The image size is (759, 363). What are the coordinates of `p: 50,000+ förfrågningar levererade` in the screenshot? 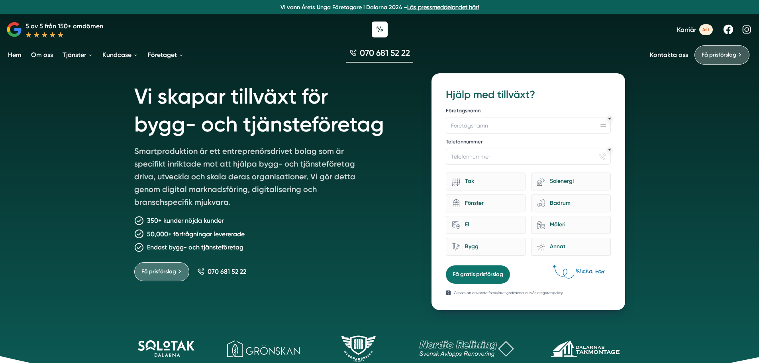 It's located at (196, 234).